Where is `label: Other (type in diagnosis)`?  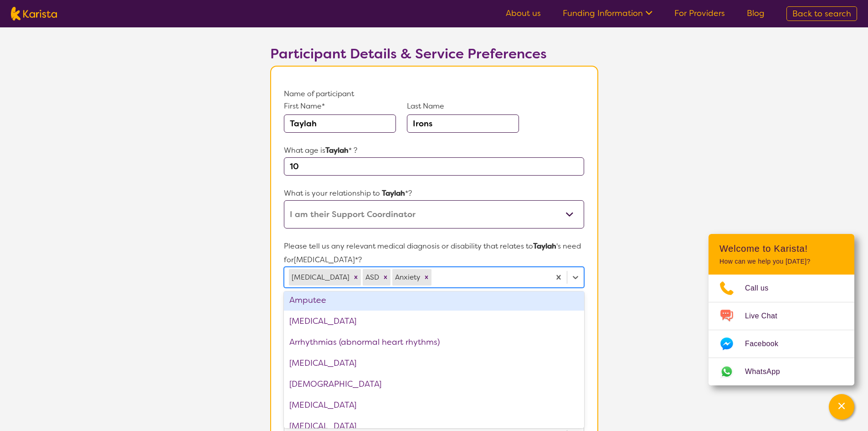 label: Other (type in diagnosis) is located at coordinates (336, 295).